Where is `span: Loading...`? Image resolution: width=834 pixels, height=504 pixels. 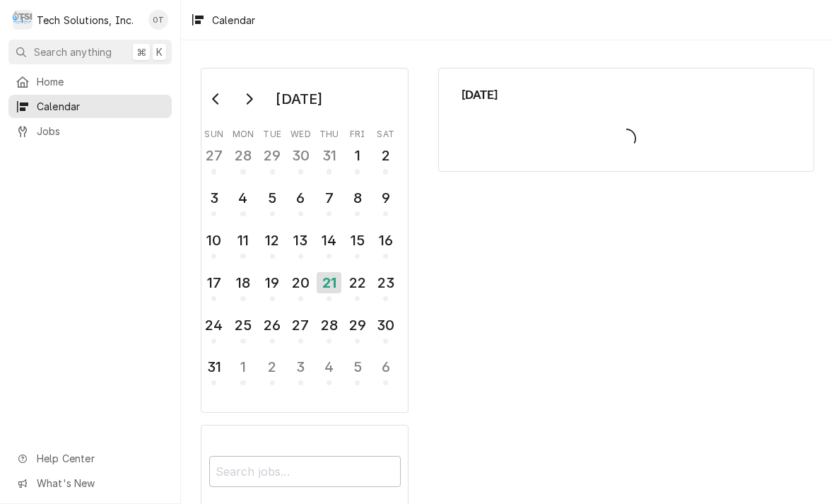
span: Loading... is located at coordinates (626, 139).